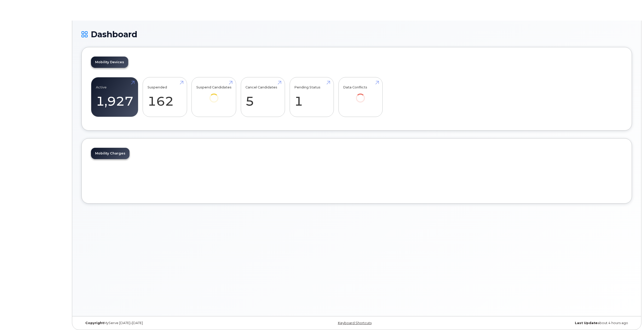 Image resolution: width=644 pixels, height=330 pixels. What do you see at coordinates (356, 34) in the screenshot?
I see `h1: Dashboard` at bounding box center [356, 34].